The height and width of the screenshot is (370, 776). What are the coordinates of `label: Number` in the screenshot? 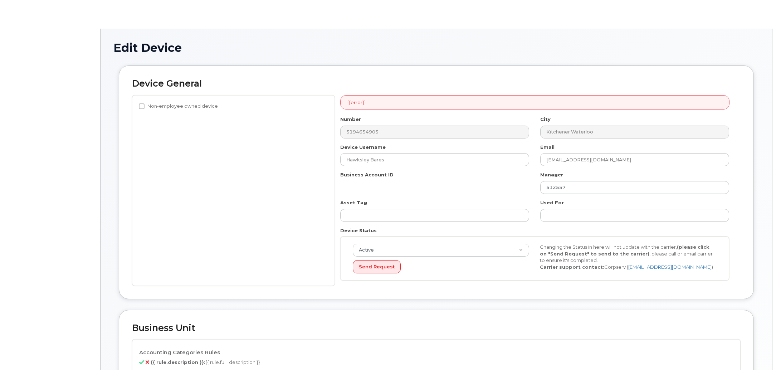 It's located at (351, 119).